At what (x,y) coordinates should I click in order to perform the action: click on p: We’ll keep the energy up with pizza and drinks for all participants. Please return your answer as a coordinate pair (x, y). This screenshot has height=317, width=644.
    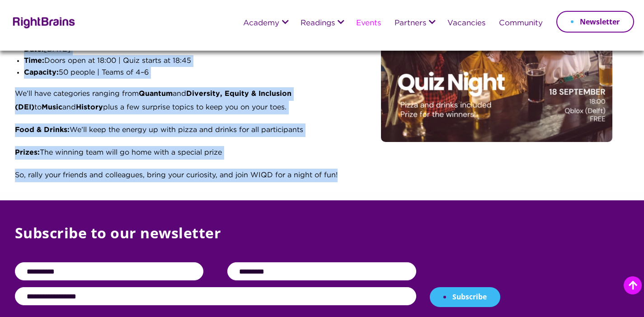
    Looking at the image, I should click on (183, 135).